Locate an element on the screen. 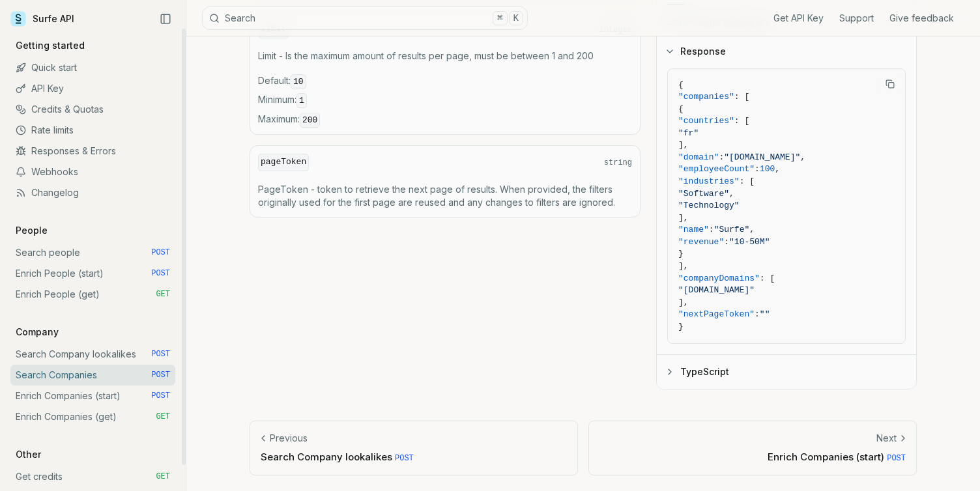 The height and width of the screenshot is (491, 980). a: Changelog is located at coordinates (92, 193).